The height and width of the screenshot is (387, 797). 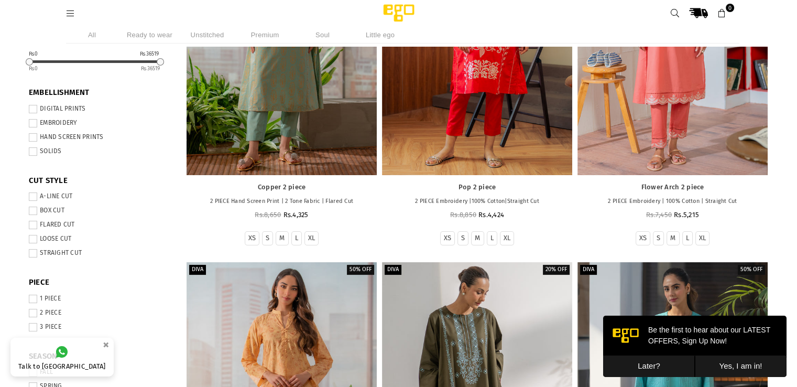 What do you see at coordinates (672, 187) in the screenshot?
I see `a: Flower Arch 2 piece` at bounding box center [672, 187].